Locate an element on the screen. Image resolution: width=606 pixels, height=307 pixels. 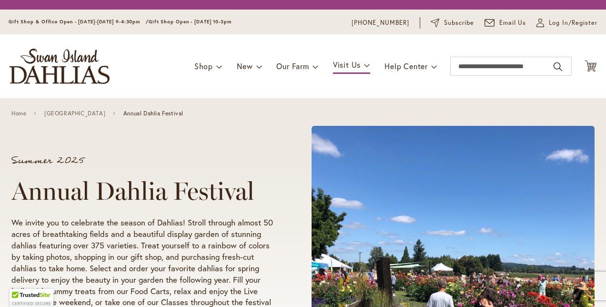
a: Email Us is located at coordinates (505, 23).